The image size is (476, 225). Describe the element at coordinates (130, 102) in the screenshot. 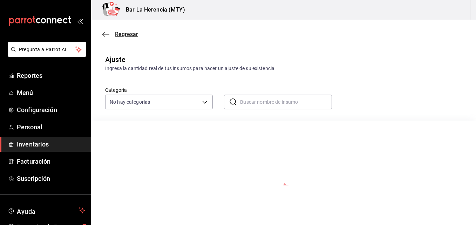

I see `span: No hay categorías` at that location.